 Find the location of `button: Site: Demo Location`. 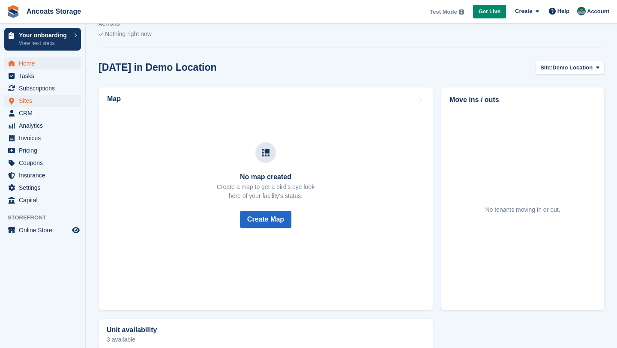

button: Site: Demo Location is located at coordinates (570, 68).